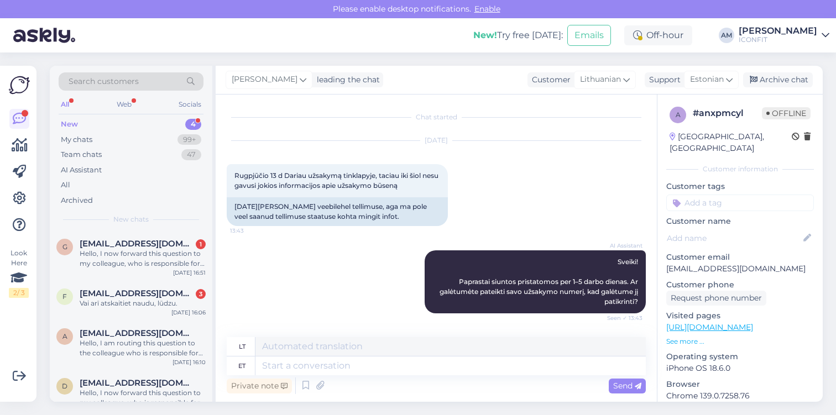 The width and height of the screenshot is (836, 415). What do you see at coordinates (740, 316) in the screenshot?
I see `p: Visited pages` at bounding box center [740, 316].